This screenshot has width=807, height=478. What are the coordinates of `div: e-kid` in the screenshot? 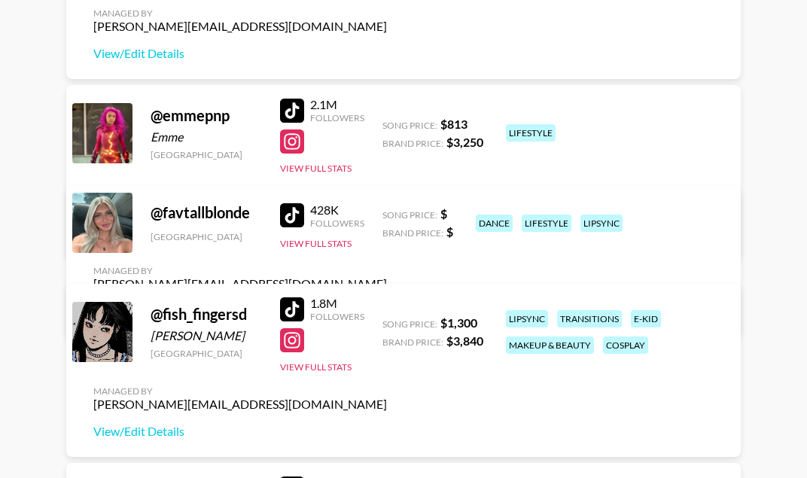 It's located at (646, 319).